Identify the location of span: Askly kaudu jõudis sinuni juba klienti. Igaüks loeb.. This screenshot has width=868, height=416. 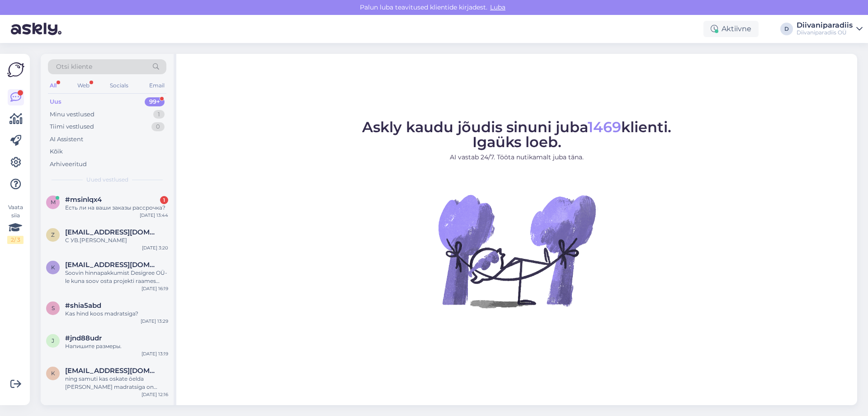
(517, 134).